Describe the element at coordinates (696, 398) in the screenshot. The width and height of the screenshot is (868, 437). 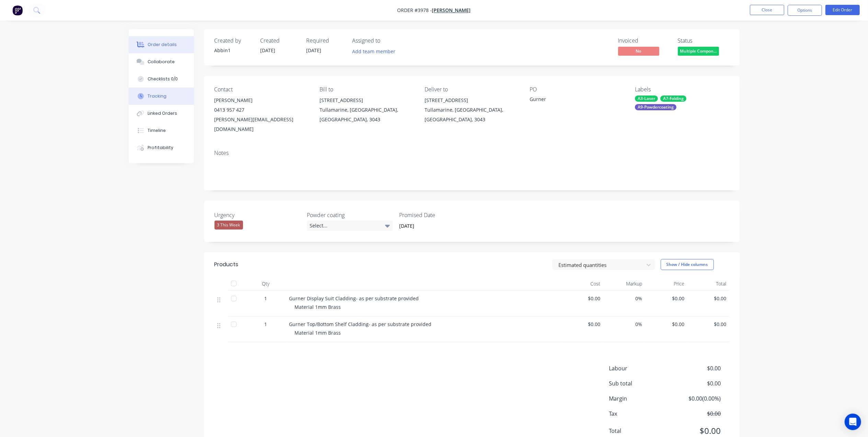
I see `span: $0.00 ( 0.00 %)` at that location.